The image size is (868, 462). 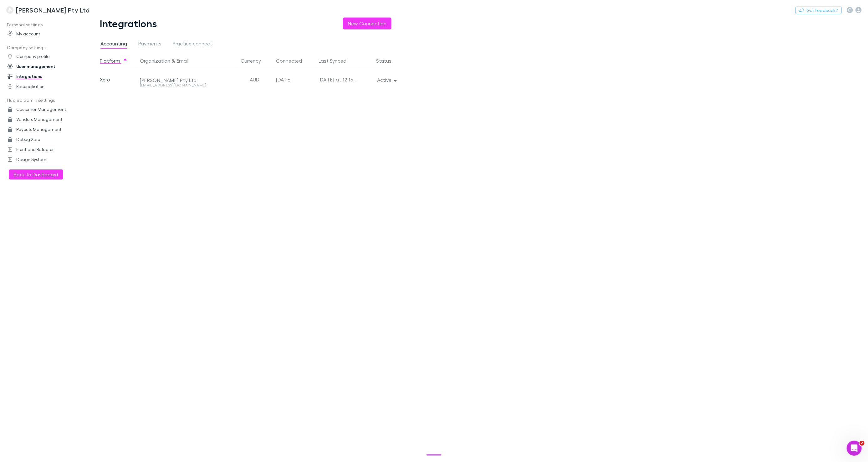 What do you see at coordinates (182, 61) in the screenshot?
I see `button: Email` at bounding box center [182, 61].